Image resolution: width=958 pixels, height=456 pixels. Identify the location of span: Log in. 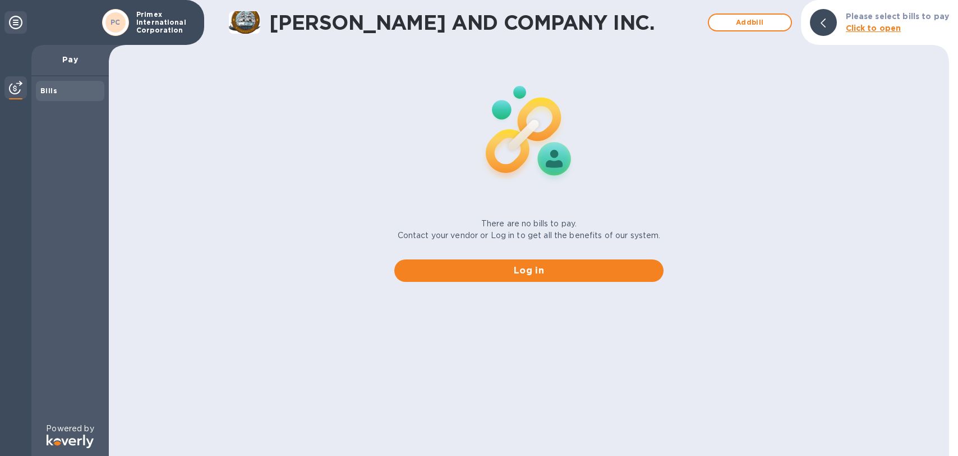
(529, 270).